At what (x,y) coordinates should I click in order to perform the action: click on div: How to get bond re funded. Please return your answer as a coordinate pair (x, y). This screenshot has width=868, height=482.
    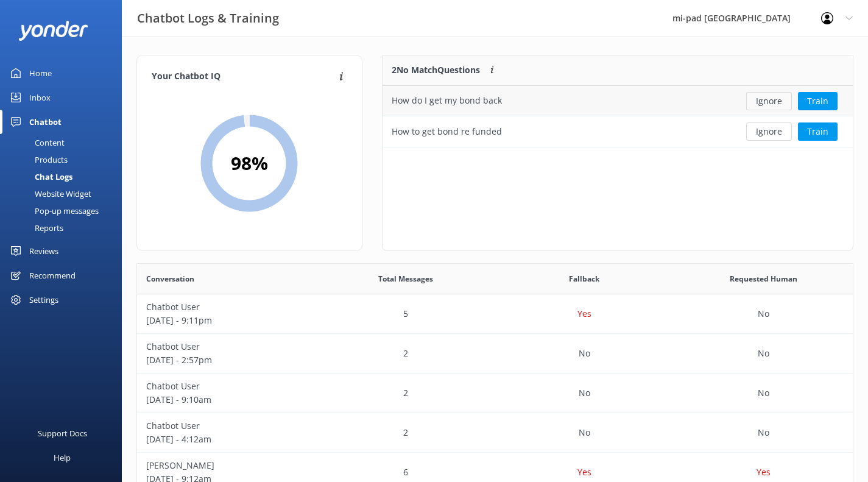
    Looking at the image, I should click on (447, 132).